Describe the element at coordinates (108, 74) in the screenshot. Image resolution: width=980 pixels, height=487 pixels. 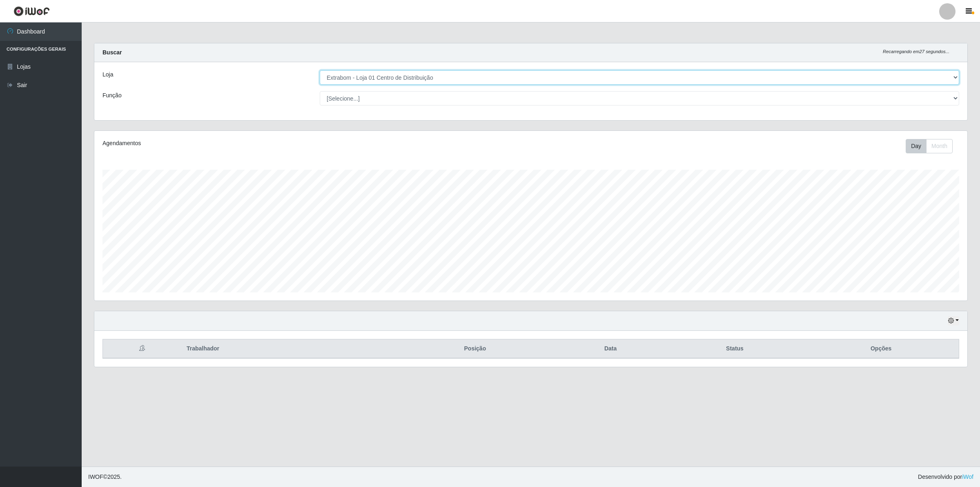
I see `label: Loja` at that location.